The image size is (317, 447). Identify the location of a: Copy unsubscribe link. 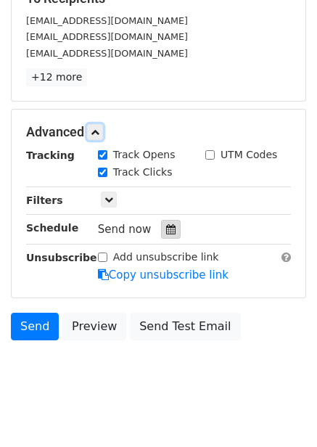
(163, 275).